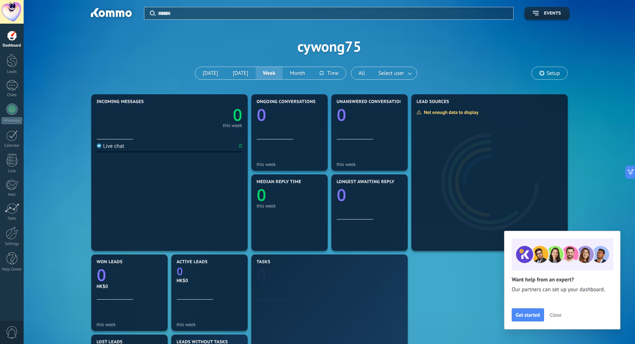 The image size is (635, 344). I want to click on span: Lead Sources, so click(433, 102).